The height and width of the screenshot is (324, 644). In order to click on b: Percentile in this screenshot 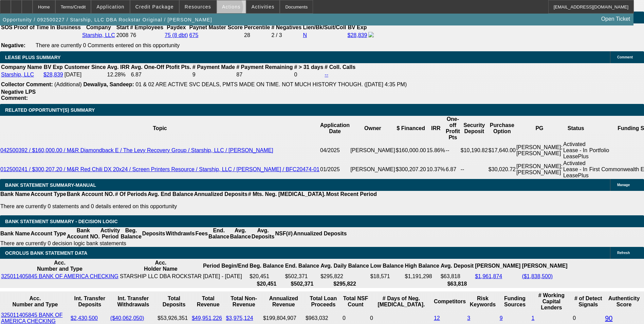, I will do `click(257, 27)`.